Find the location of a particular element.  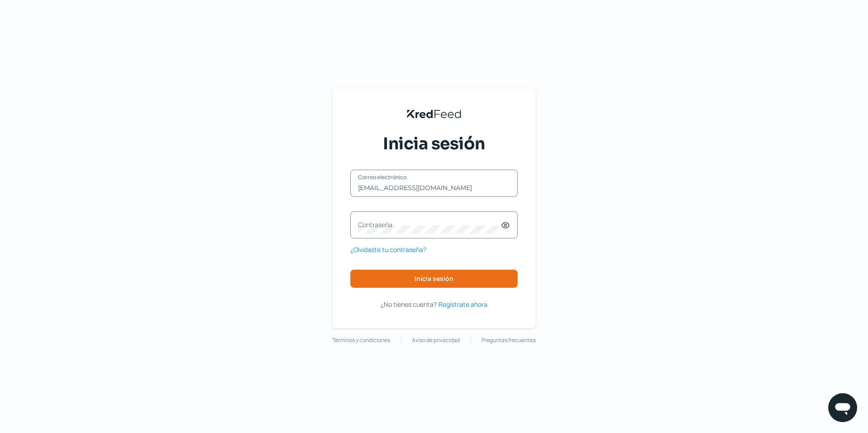

span: ¿Olvidaste tu contraseña? is located at coordinates (389, 250).